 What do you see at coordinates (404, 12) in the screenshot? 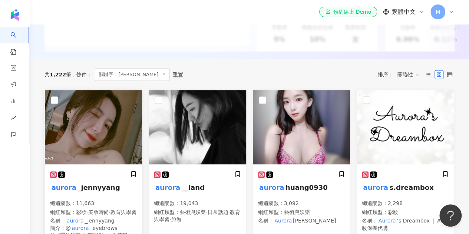
I see `span: 繁體中文` at bounding box center [404, 12].